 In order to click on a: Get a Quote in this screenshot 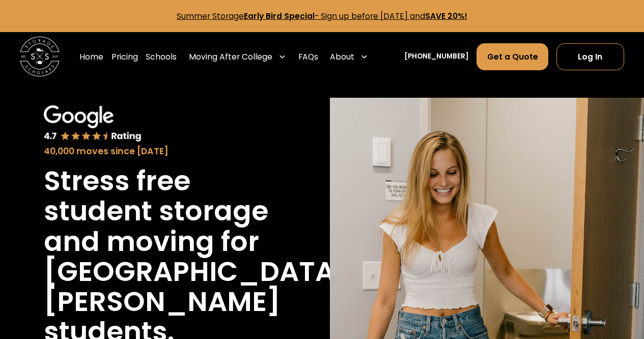, I will do `click(512, 57)`.